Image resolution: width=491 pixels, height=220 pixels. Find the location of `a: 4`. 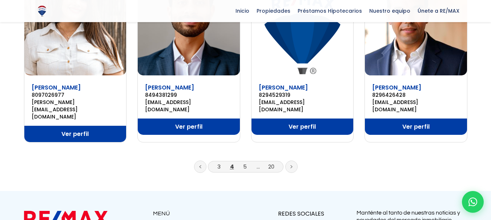

a: 4 is located at coordinates (232, 167).